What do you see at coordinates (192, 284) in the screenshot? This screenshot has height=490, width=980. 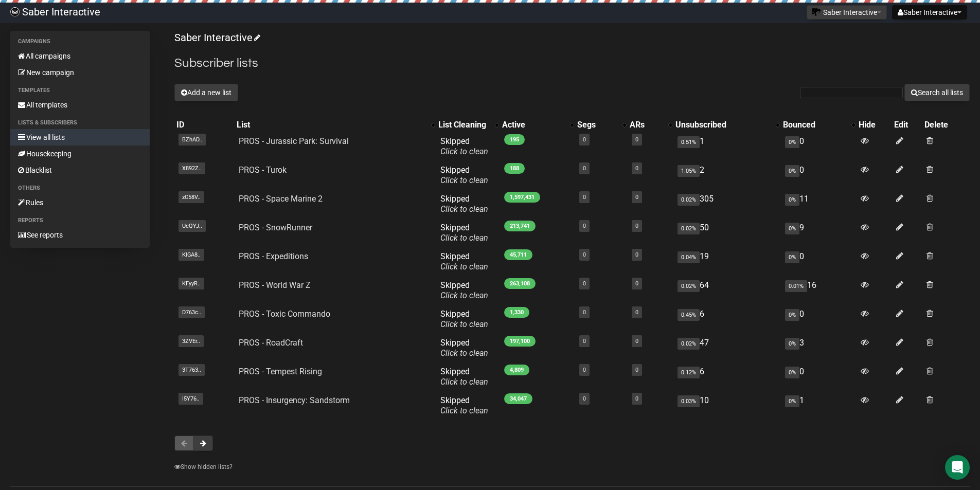 I see `span: KFyyR..` at bounding box center [192, 284].